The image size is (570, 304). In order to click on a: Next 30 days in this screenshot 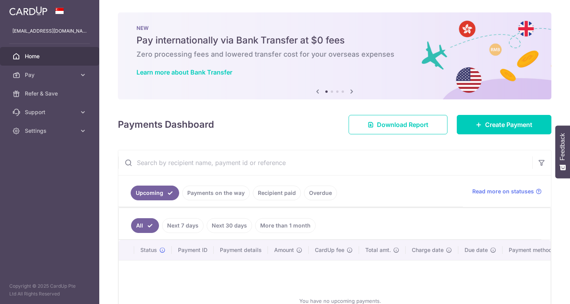, I will do `click(229, 225)`.